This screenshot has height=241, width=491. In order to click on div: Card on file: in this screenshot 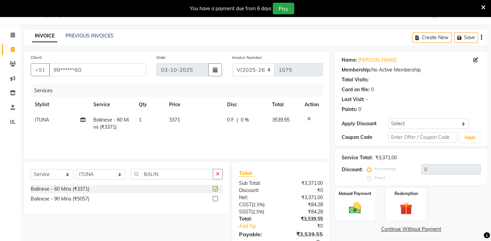, I will do `click(356, 90)`.